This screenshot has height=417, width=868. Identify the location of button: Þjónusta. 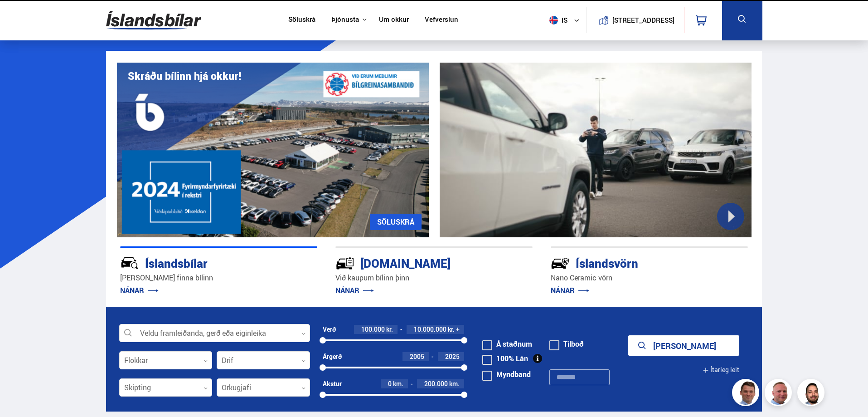
(345, 19).